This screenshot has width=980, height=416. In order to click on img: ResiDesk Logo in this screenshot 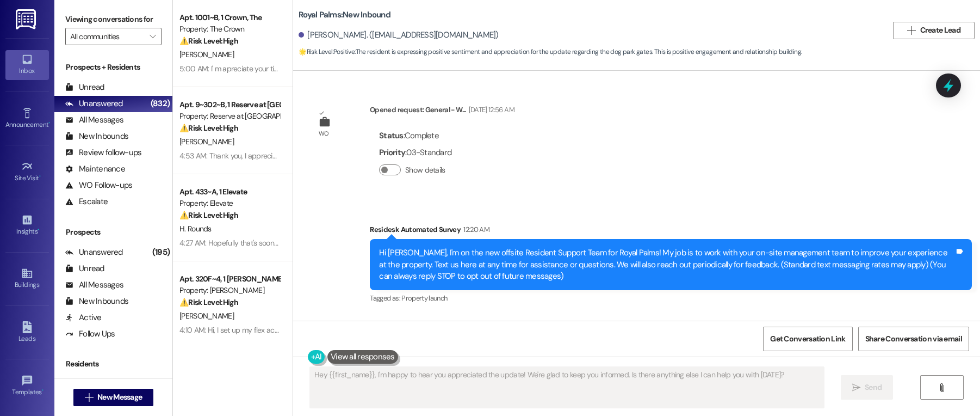, I will do `click(26, 19)`.